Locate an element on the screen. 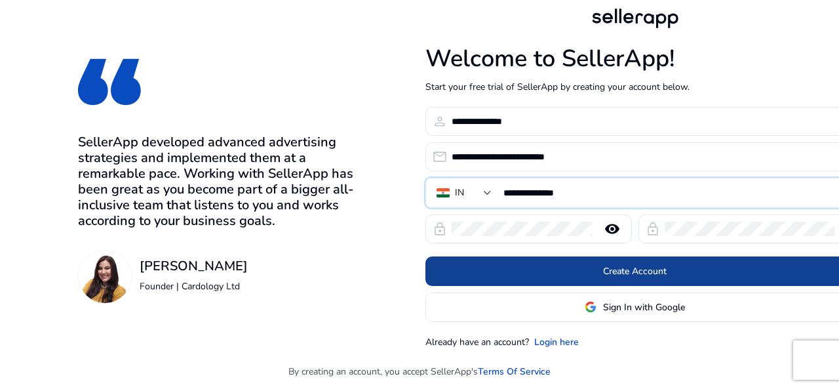 Image resolution: width=839 pixels, height=389 pixels. img: google-logo.svg is located at coordinates (590, 307).